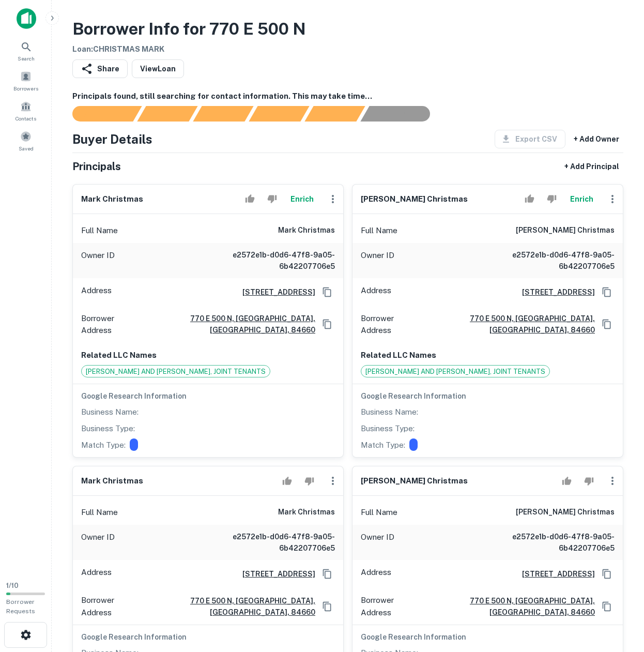  What do you see at coordinates (189, 50) in the screenshot?
I see `h6: Loan : CHRISTMAS MARK` at bounding box center [189, 50].